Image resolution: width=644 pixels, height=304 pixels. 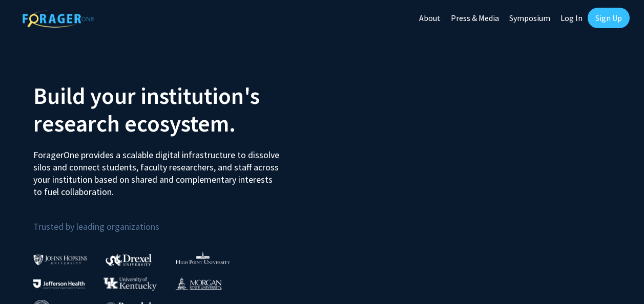 I want to click on p: Trusted by leading organizations, so click(x=173, y=220).